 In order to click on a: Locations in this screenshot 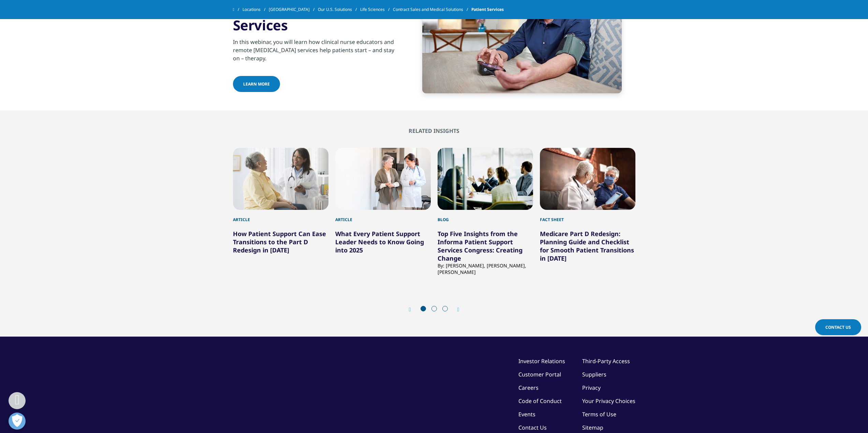, I will do `click(255, 10)`.